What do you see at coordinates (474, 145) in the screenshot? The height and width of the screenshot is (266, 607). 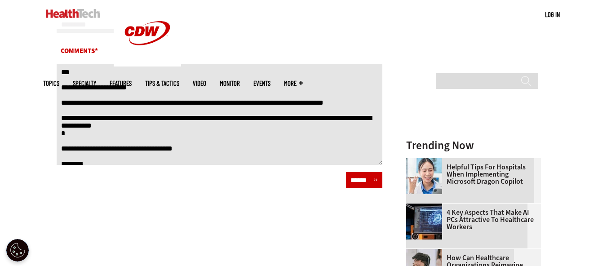 I see `h3: Trending Now` at bounding box center [474, 145].